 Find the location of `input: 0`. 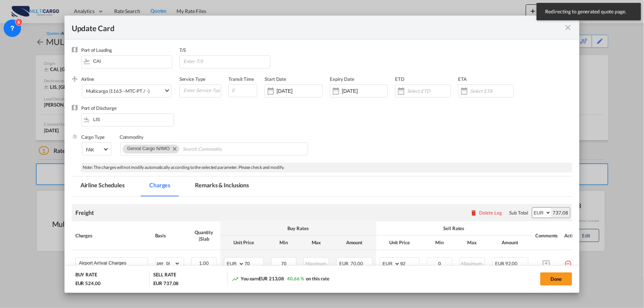

input: 0 is located at coordinates (243, 91).